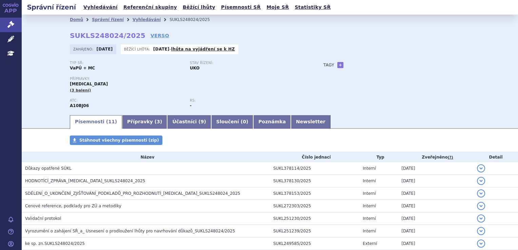 The width and height of the screenshot is (518, 250). Describe the element at coordinates (144, 122) in the screenshot. I see `a: Přípravky (3)` at that location.